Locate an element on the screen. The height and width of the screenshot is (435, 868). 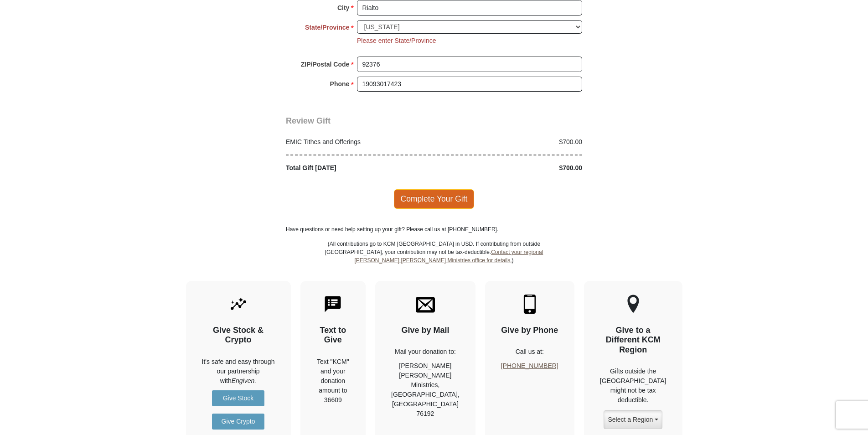
span: Complete Your Gift is located at coordinates (434, 199).